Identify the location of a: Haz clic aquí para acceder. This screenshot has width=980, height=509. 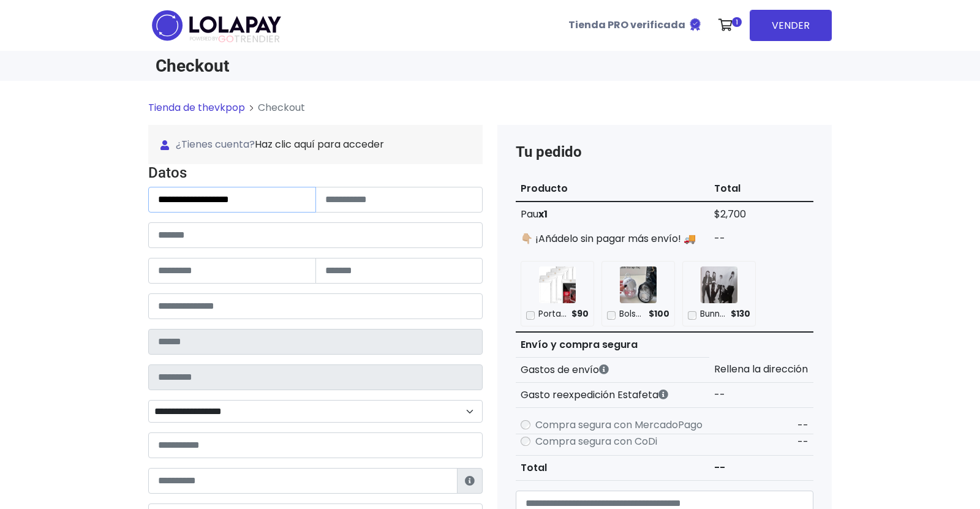
(319, 144).